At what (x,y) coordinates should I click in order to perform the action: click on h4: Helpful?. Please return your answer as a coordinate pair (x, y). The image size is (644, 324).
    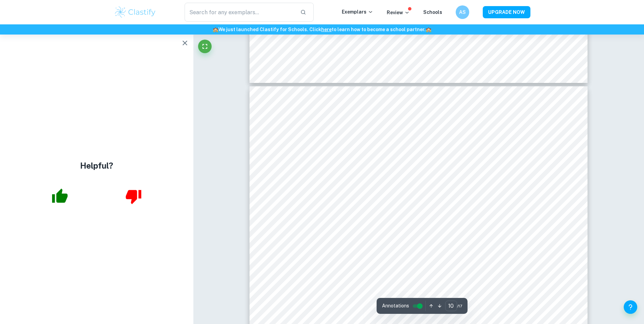
    Looking at the image, I should click on (97, 165).